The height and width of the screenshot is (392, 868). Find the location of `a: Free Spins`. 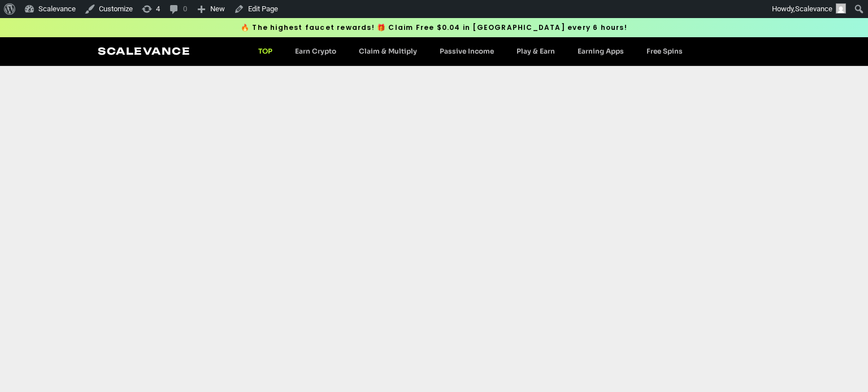

a: Free Spins is located at coordinates (665, 51).